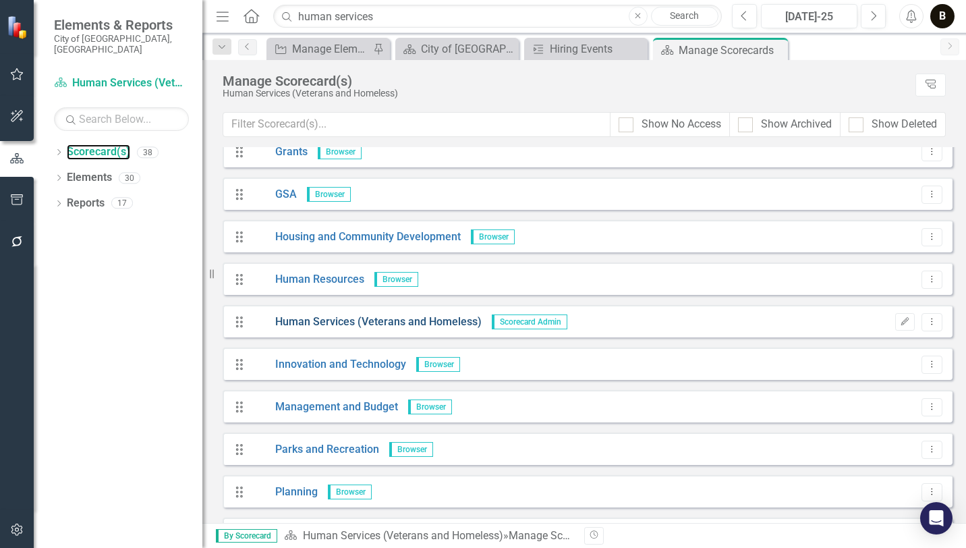 The width and height of the screenshot is (966, 548). Describe the element at coordinates (148, 152) in the screenshot. I see `div: 38` at that location.